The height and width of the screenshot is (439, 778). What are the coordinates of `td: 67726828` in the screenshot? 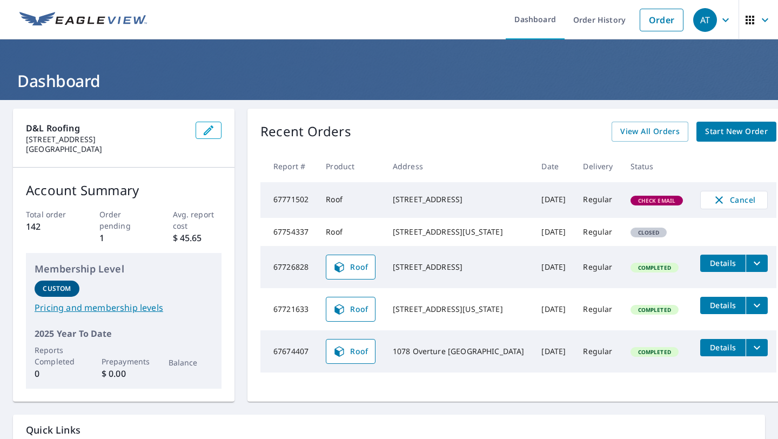 It's located at (289, 267).